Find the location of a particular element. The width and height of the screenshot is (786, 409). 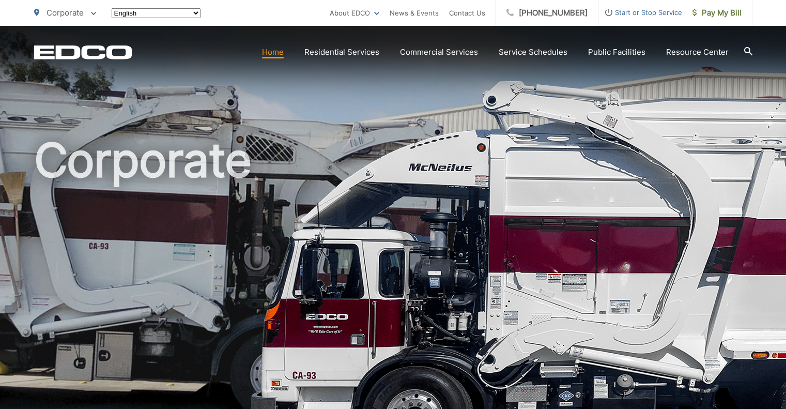

a: News & Events is located at coordinates (414, 13).